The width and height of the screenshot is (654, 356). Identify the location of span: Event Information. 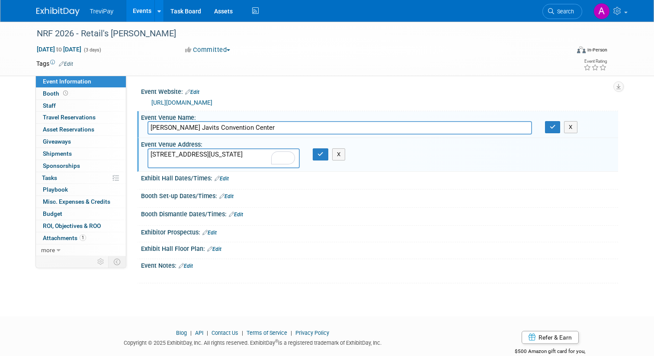
(67, 81).